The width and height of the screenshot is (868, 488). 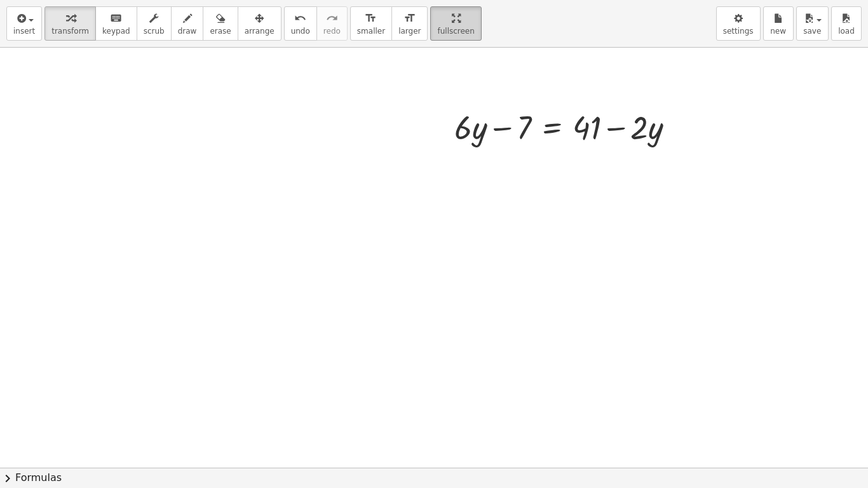 I want to click on span: transform, so click(x=70, y=31).